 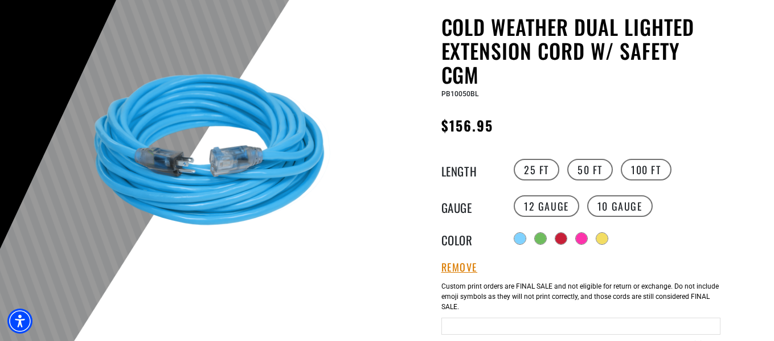 I want to click on legend: Color, so click(x=470, y=239).